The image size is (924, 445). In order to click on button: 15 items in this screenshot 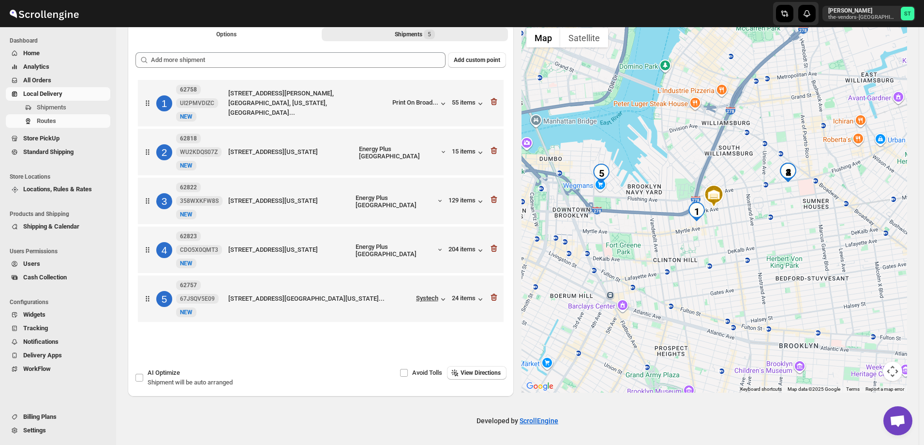, I will do `click(468, 152)`.